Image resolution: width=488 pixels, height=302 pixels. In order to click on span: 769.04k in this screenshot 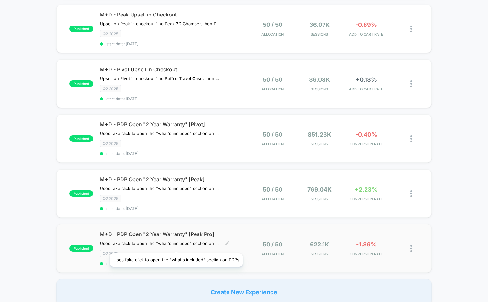, I will do `click(319, 189)`.